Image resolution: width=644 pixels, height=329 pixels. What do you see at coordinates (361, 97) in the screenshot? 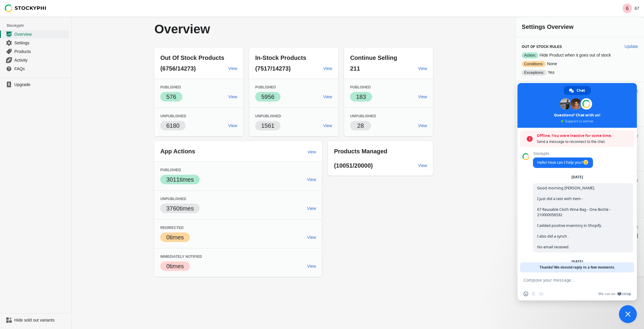
I see `span: 183` at bounding box center [361, 97].